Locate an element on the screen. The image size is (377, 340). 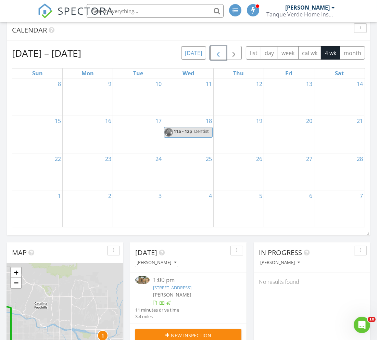
div: 7564 E Truces Pl, Tucson, AZ 85715 is located at coordinates (105, 338).